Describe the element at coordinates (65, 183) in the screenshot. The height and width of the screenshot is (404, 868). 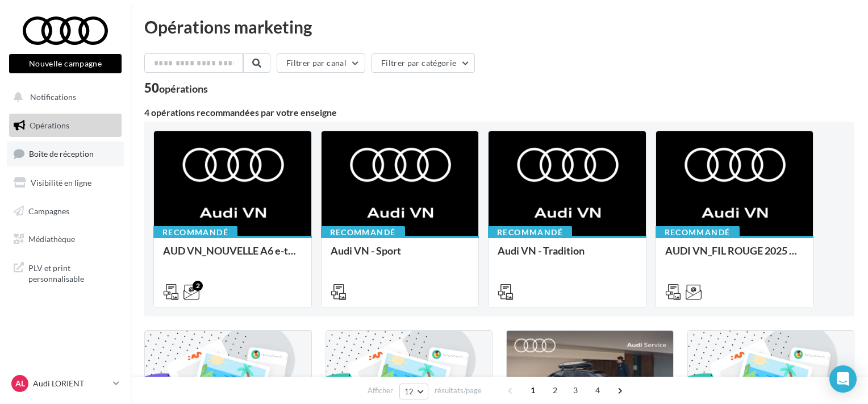
I see `a: Visibilité en ligne` at that location.